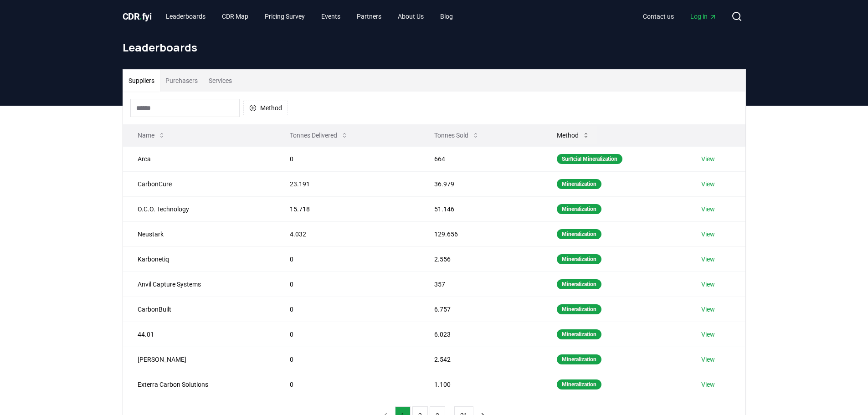 The width and height of the screenshot is (868, 415). Describe the element at coordinates (481, 234) in the screenshot. I see `td: 129.656` at that location.